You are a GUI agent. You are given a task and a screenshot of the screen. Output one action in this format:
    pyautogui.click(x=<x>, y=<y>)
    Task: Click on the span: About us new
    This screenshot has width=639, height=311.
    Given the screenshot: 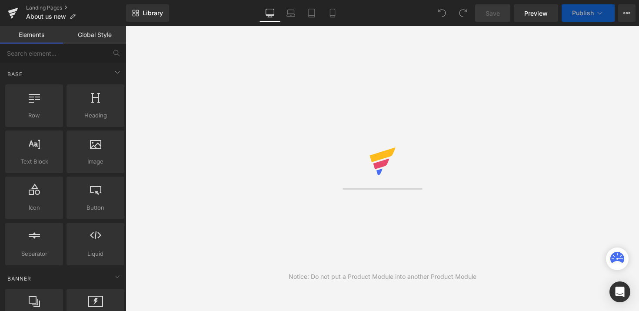 What is the action you would take?
    pyautogui.click(x=46, y=17)
    